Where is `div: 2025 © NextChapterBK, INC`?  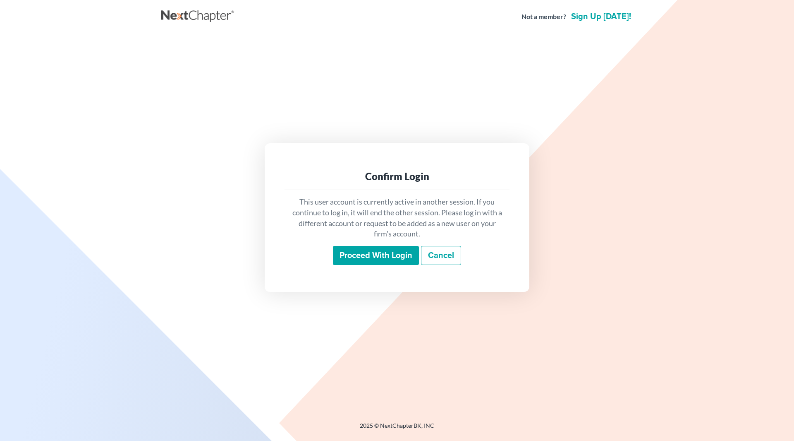
div: 2025 © NextChapterBK, INC is located at coordinates (397, 429).